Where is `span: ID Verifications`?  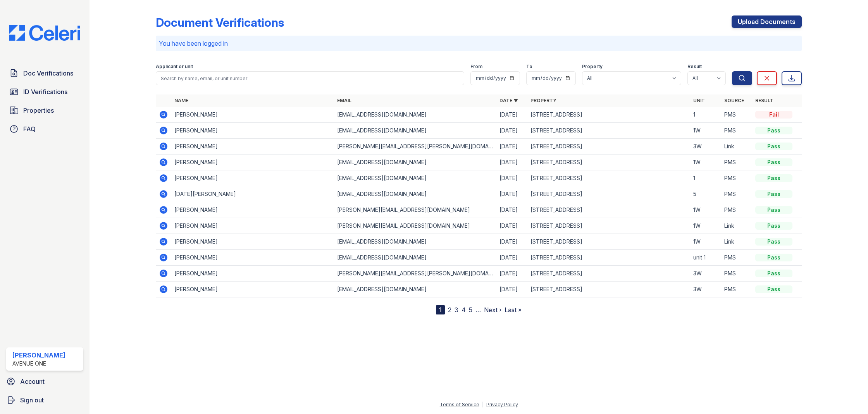 span: ID Verifications is located at coordinates (45, 92).